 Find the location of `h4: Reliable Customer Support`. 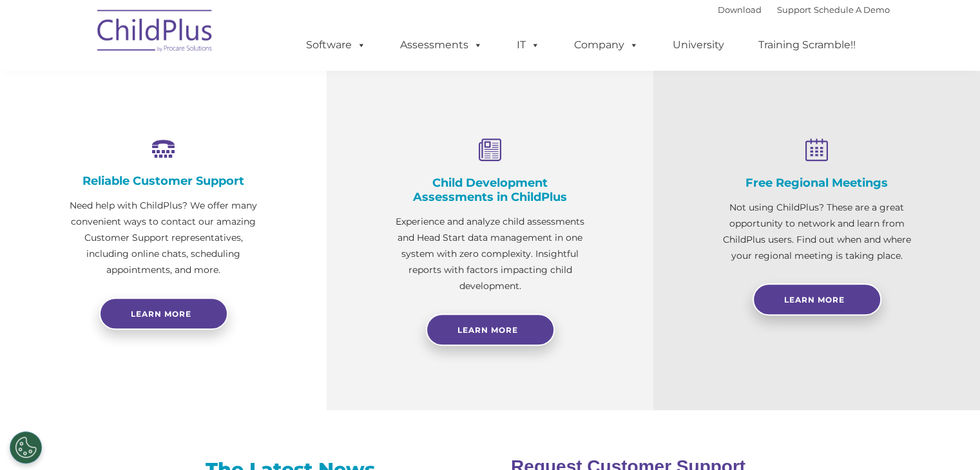

h4: Reliable Customer Support is located at coordinates (163, 181).